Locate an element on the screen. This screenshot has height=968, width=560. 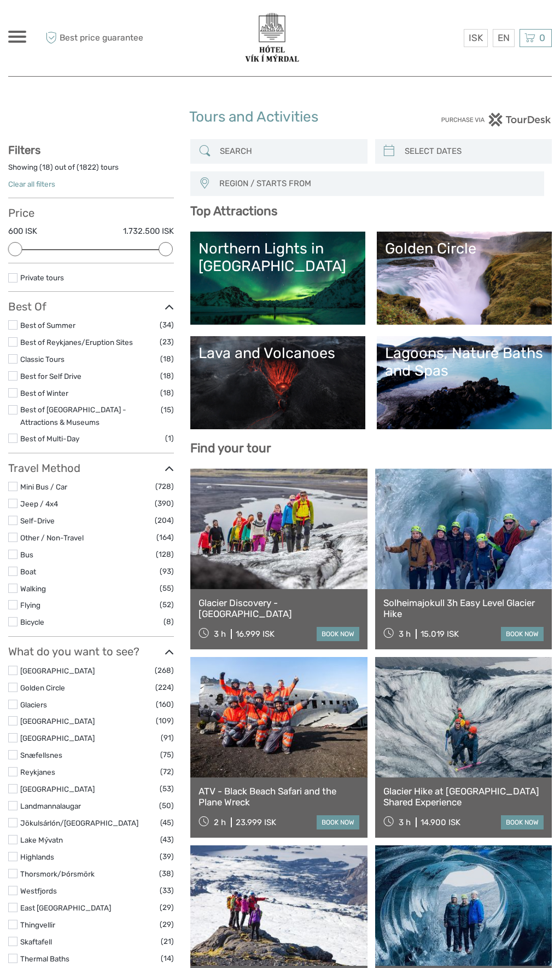
span: (29) is located at coordinates (167, 907).